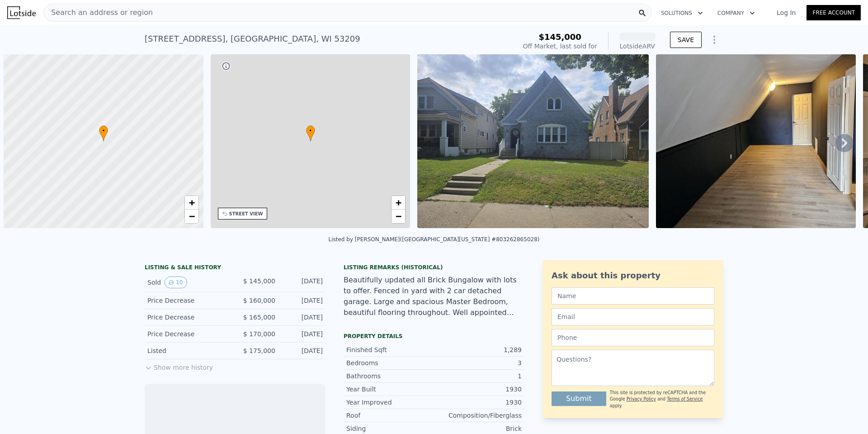 The width and height of the screenshot is (868, 434). I want to click on img: Lotside, so click(21, 13).